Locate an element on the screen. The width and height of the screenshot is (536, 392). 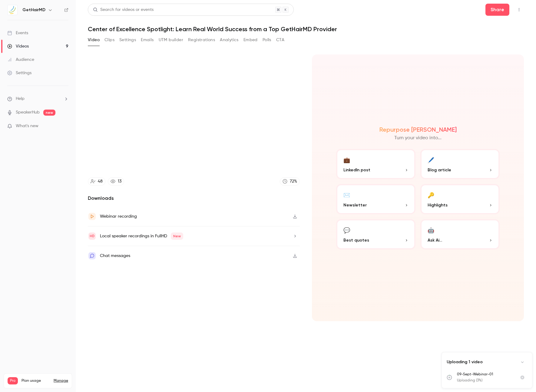
button: Cancel upload is located at coordinates (522, 377).